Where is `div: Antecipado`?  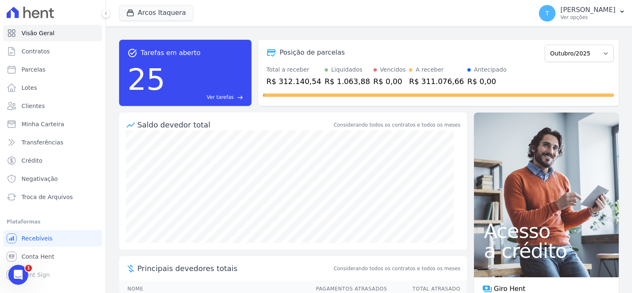
div: Antecipado is located at coordinates (490, 69).